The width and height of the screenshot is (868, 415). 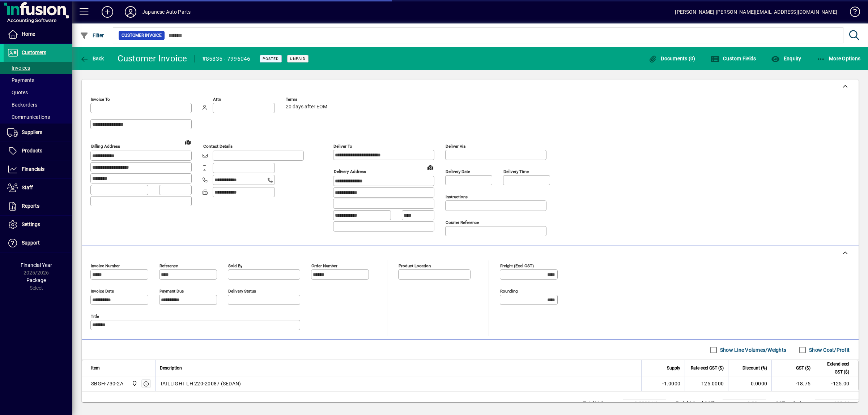 I want to click on button: Filter, so click(x=92, y=36).